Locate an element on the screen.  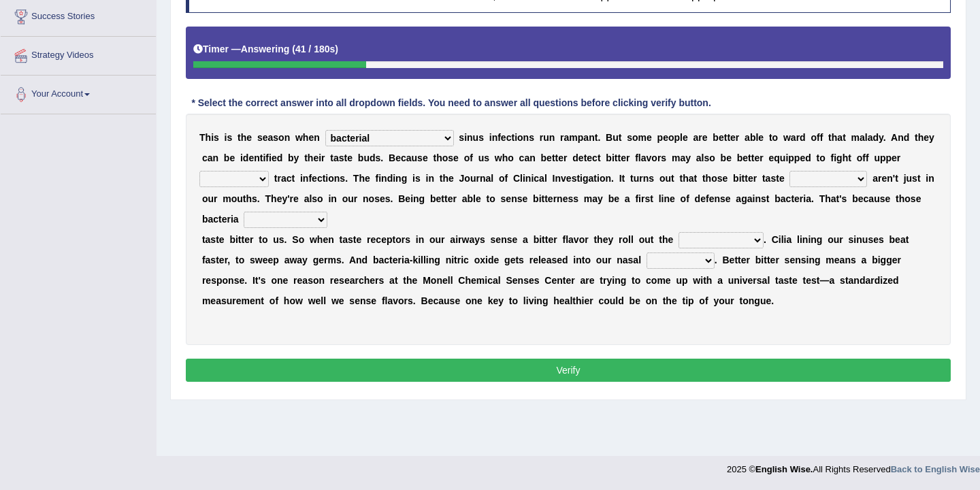
b: 41 / 180s is located at coordinates (315, 49).